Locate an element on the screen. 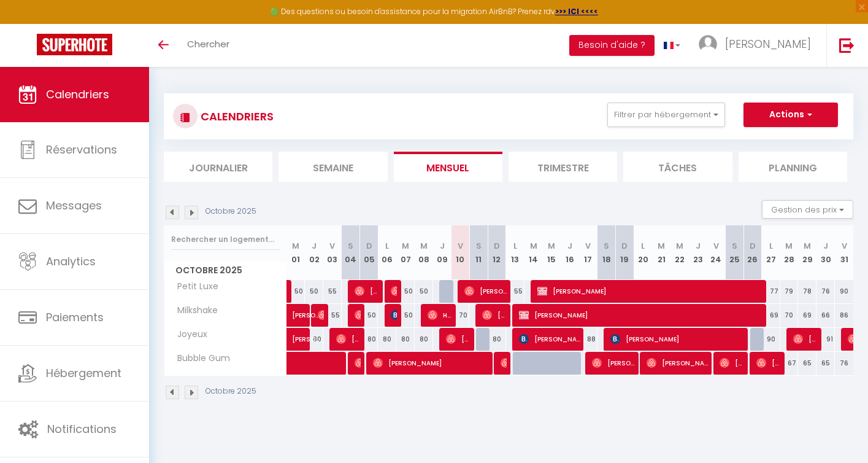  span: Petit Luxe is located at coordinates (194, 287).